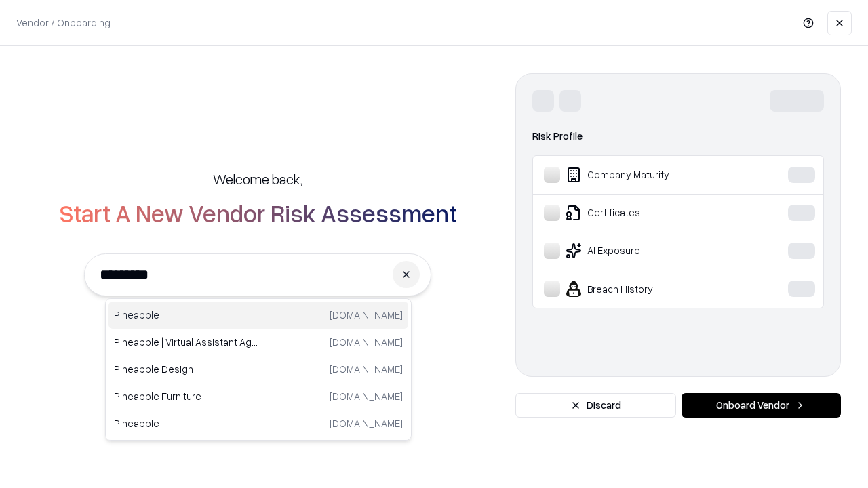 Image resolution: width=868 pixels, height=488 pixels. What do you see at coordinates (645, 251) in the screenshot?
I see `div: AI Exposure` at bounding box center [645, 251].